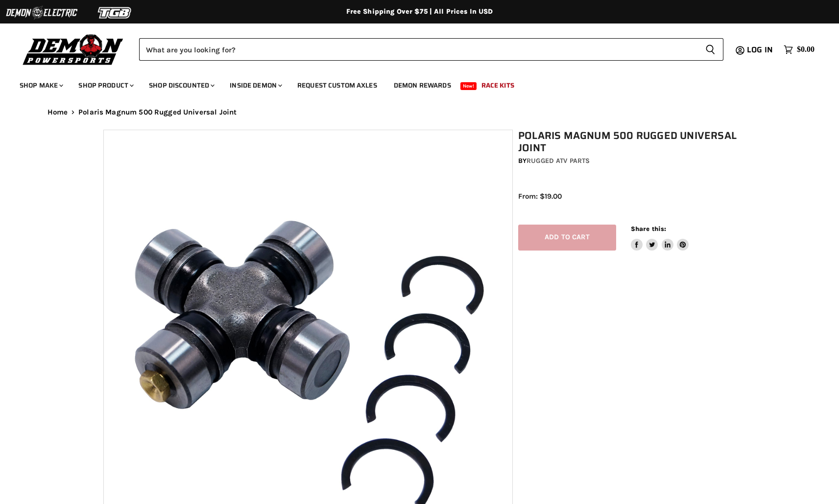 The width and height of the screenshot is (839, 504). Describe the element at coordinates (649, 229) in the screenshot. I see `span: Share this:` at that location.